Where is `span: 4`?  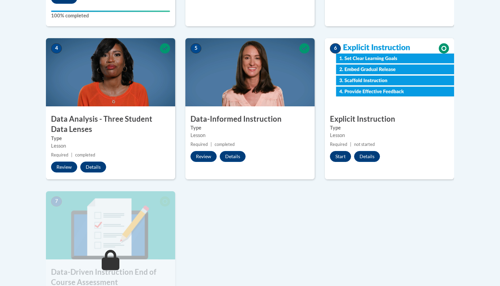
span: 4 is located at coordinates (56, 48).